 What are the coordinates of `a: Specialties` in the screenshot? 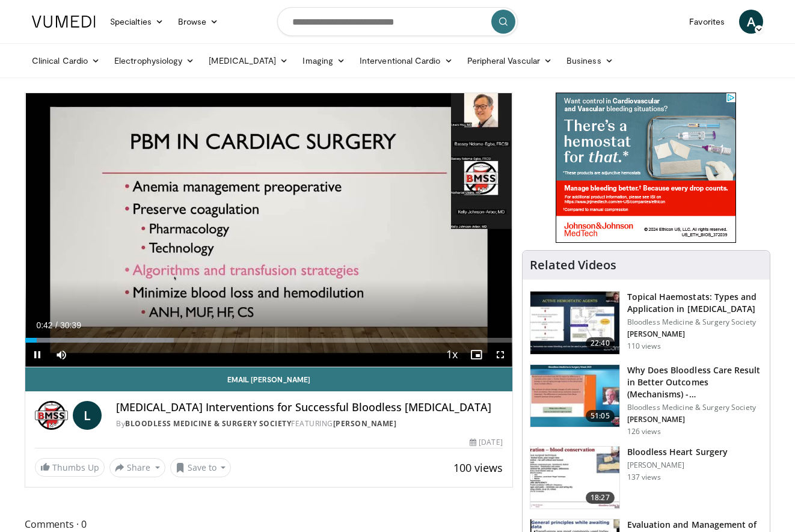 It's located at (136, 22).